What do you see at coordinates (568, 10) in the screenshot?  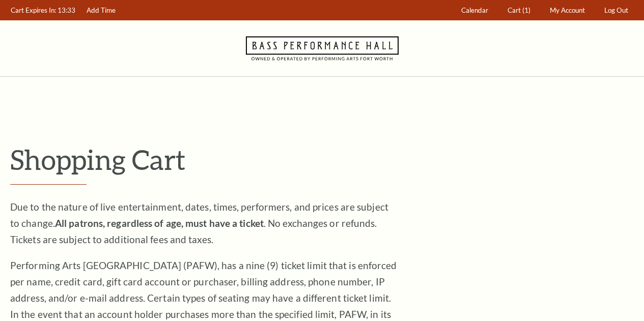 I see `a: My Account` at bounding box center [568, 10].